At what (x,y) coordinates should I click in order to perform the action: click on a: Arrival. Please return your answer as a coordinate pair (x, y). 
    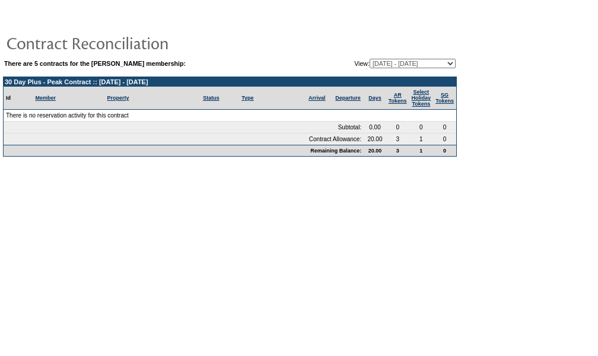
    Looking at the image, I should click on (317, 98).